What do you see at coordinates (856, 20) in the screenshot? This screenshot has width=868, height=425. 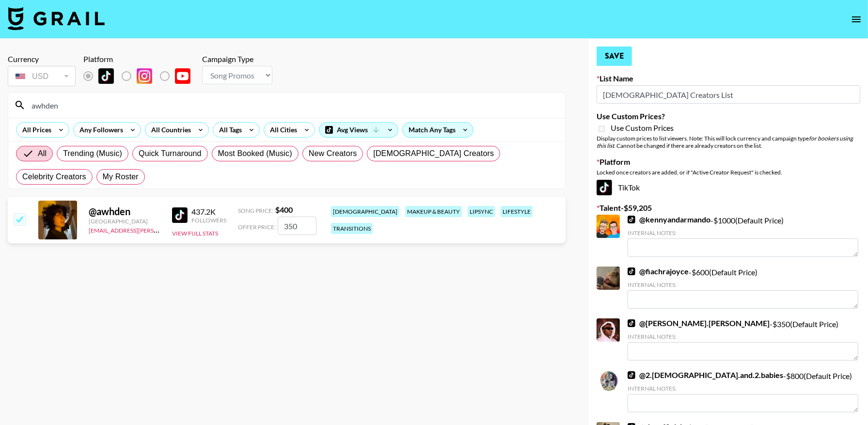 I see `button: open drawer` at bounding box center [856, 20].